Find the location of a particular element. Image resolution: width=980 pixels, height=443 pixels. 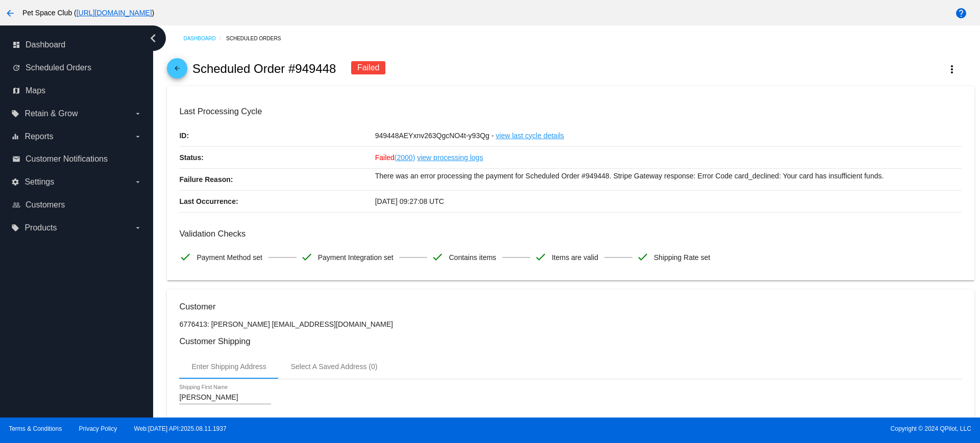

i: dashboard is located at coordinates (16, 45).